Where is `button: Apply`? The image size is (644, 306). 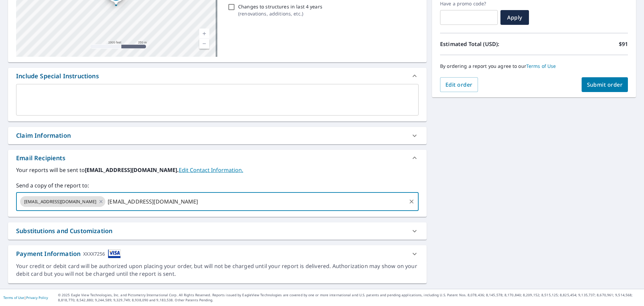 button: Apply is located at coordinates (514, 18).